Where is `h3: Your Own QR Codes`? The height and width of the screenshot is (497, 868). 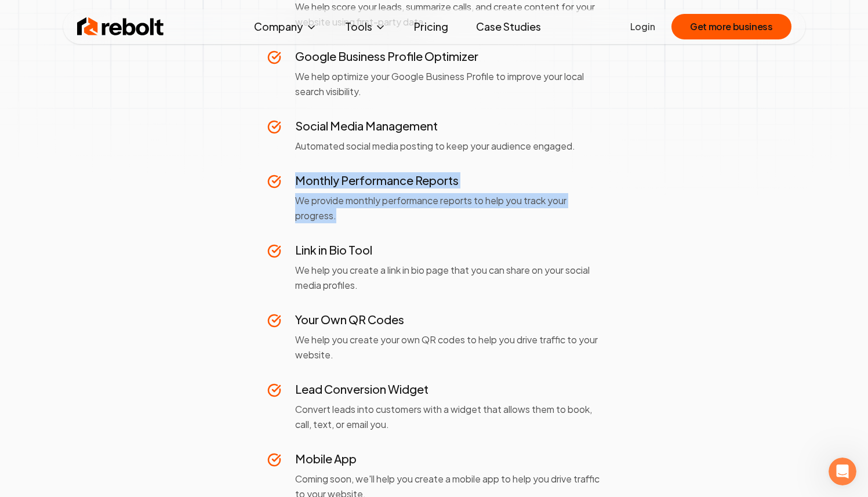 h3: Your Own QR Codes is located at coordinates (448, 319).